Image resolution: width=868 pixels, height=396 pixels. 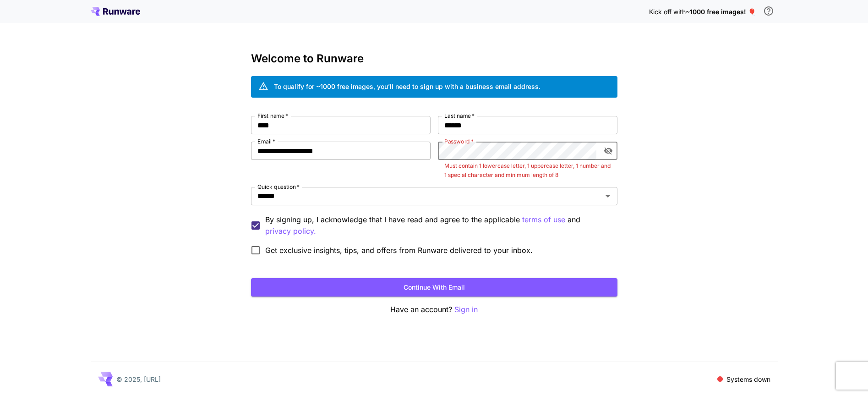 I want to click on p: Systems down, so click(x=748, y=379).